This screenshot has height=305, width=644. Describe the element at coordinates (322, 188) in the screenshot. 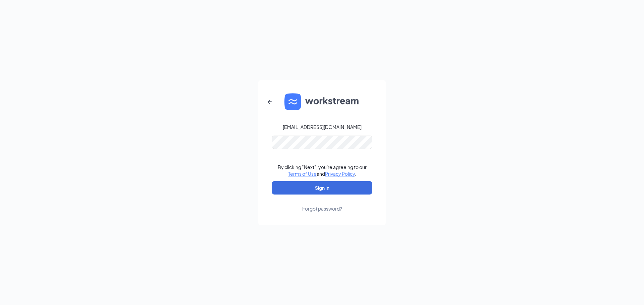

I see `button: Sign In` at that location.